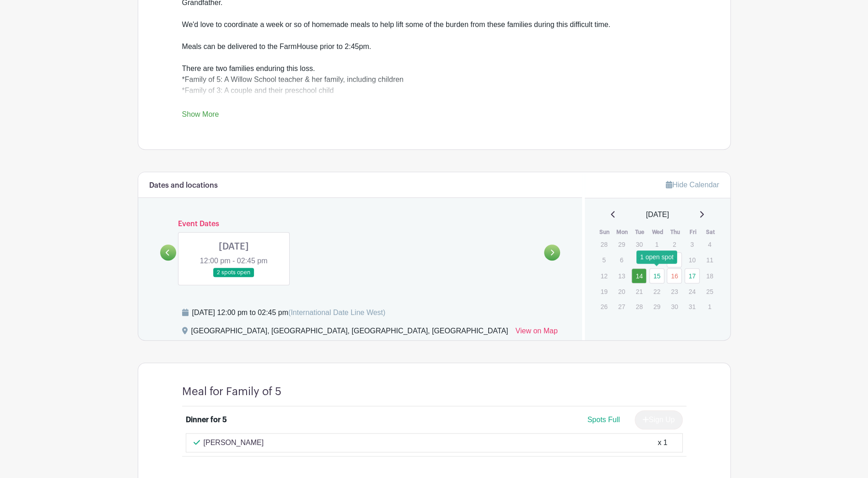  What do you see at coordinates (360, 224) in the screenshot?
I see `h6: Event Dates` at bounding box center [360, 224].